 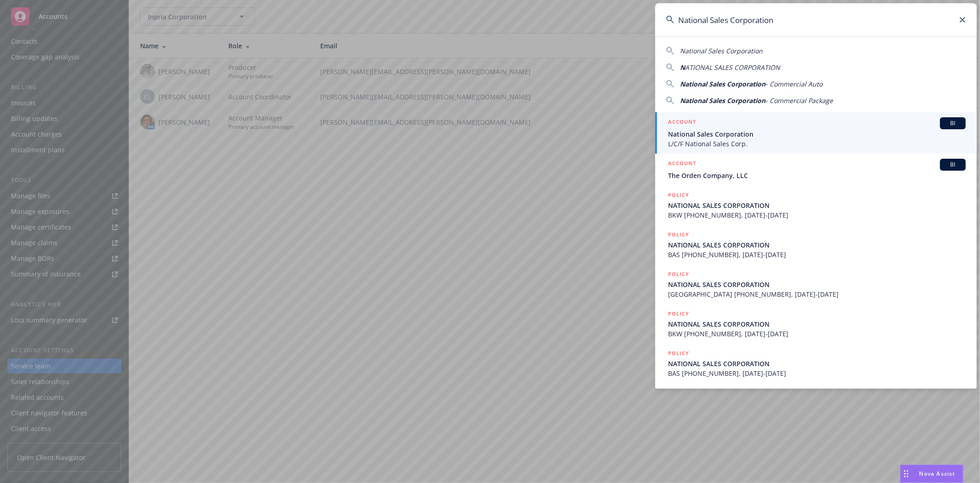 I want to click on span: ATIONAL SALES CORPORATION, so click(x=732, y=67).